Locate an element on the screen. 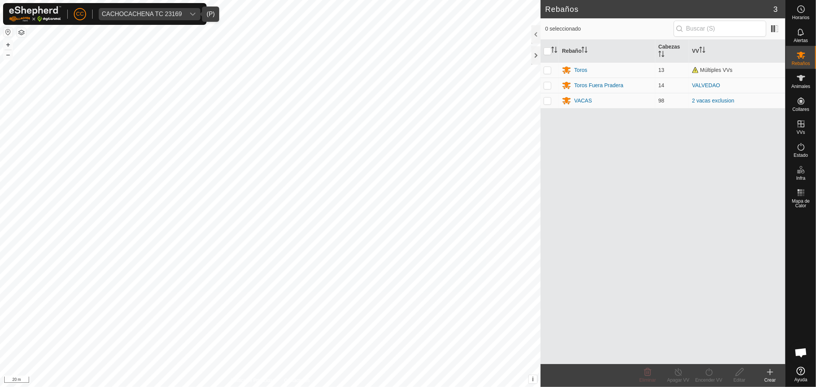  a: Política de Privacidad is located at coordinates (252, 381).